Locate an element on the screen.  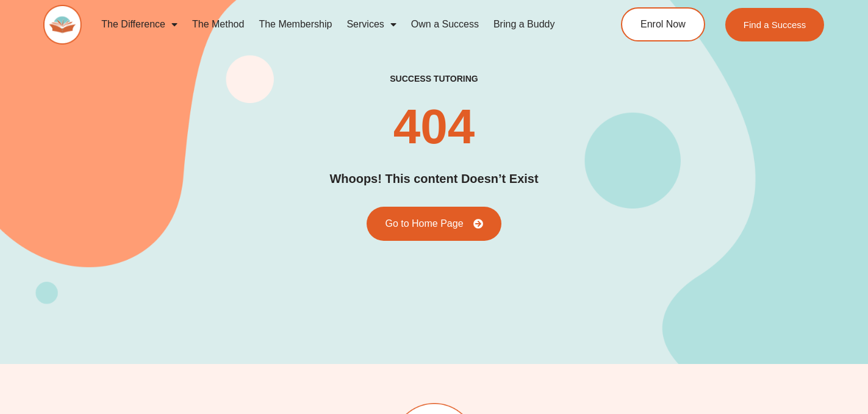
span: Find a Success is located at coordinates (774, 25).